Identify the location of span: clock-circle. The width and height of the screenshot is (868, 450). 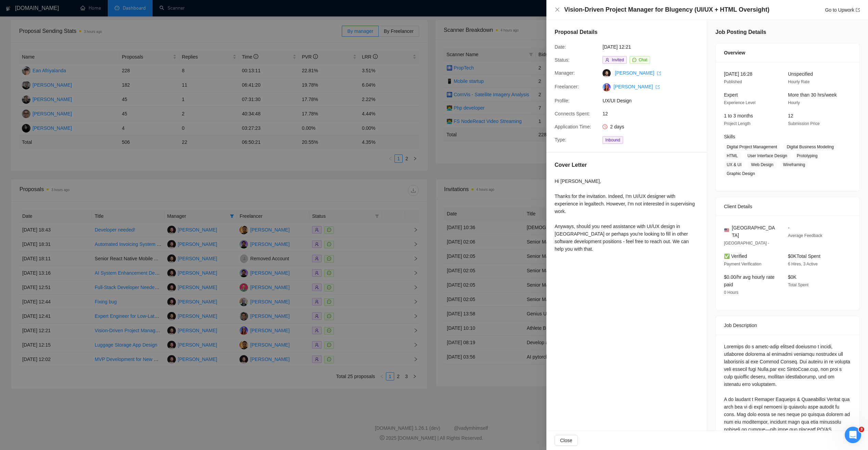
(605, 127).